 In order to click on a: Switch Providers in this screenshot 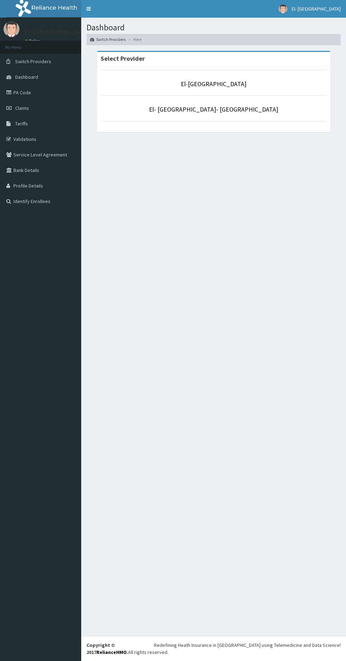, I will do `click(108, 39)`.